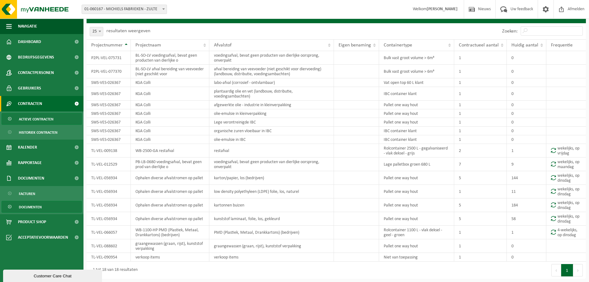 The height and width of the screenshot is (282, 589). What do you see at coordinates (38, 132) in the screenshot?
I see `span: Historiek contracten` at bounding box center [38, 132].